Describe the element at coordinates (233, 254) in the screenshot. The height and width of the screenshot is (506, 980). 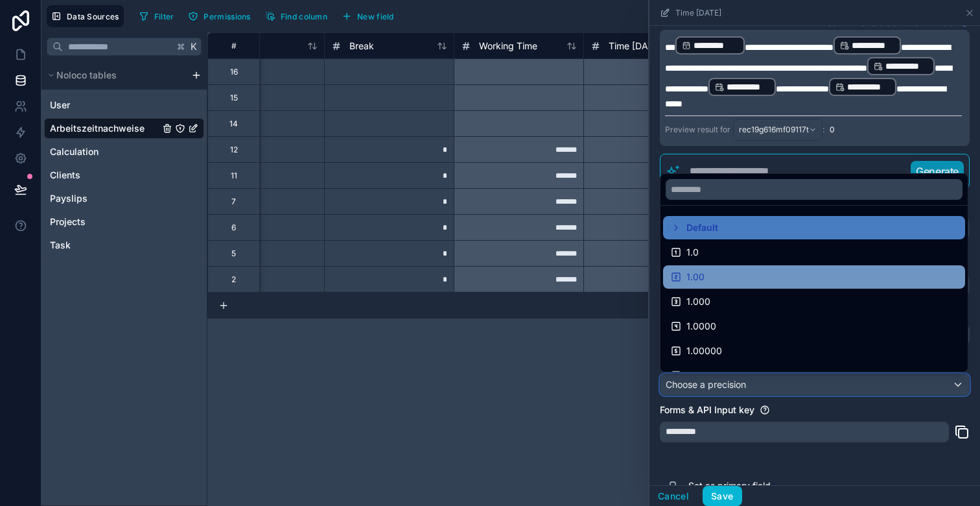
I see `div: 5` at that location.